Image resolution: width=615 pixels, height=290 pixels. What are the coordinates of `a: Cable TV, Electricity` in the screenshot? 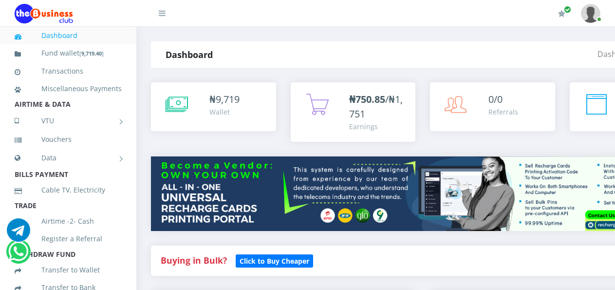 It's located at (68, 190).